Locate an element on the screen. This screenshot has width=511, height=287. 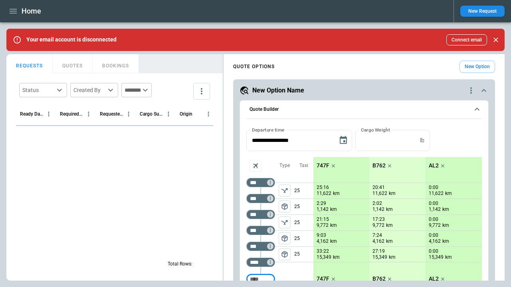
button: New Option Namequote-option-actions is located at coordinates (364, 91).